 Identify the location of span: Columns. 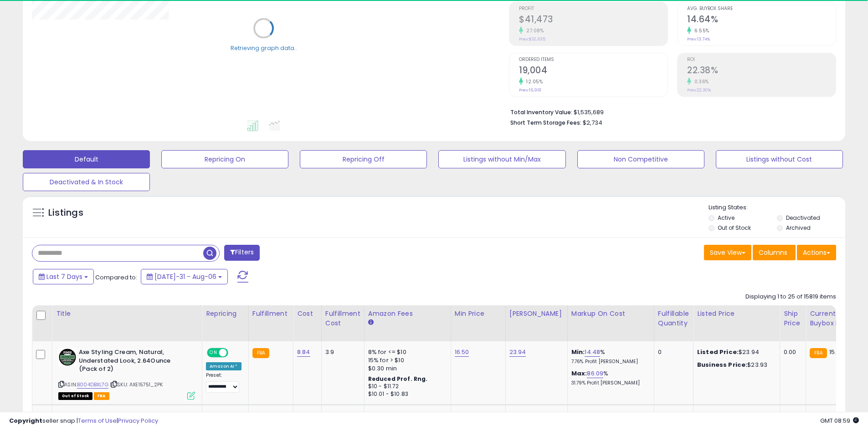
(773, 253).